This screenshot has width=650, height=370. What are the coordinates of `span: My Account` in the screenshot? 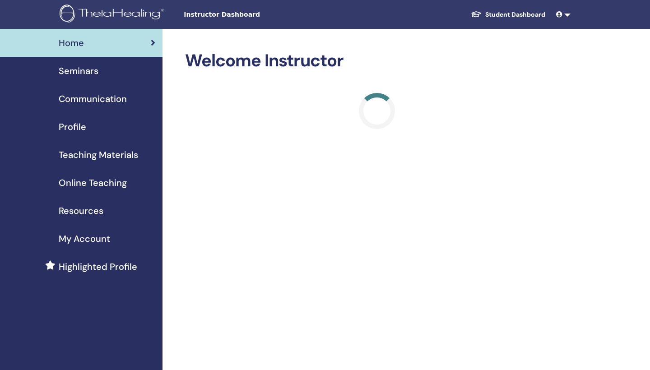 It's located at (84, 239).